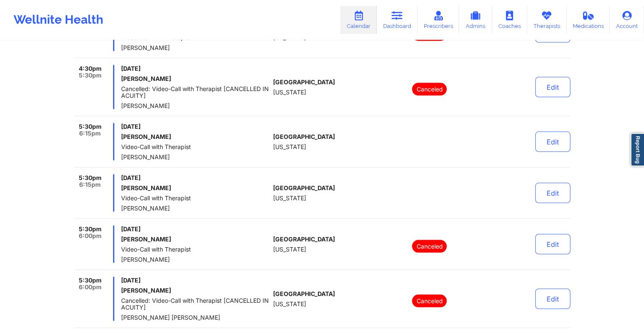  Describe the element at coordinates (476, 20) in the screenshot. I see `a: Admins` at that location.